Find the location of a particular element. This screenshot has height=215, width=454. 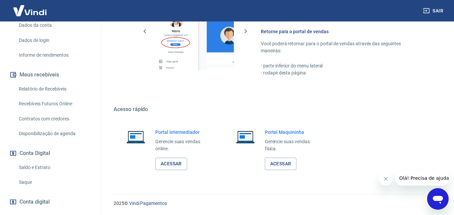

p: - rodapé desta página is located at coordinates (341, 73).